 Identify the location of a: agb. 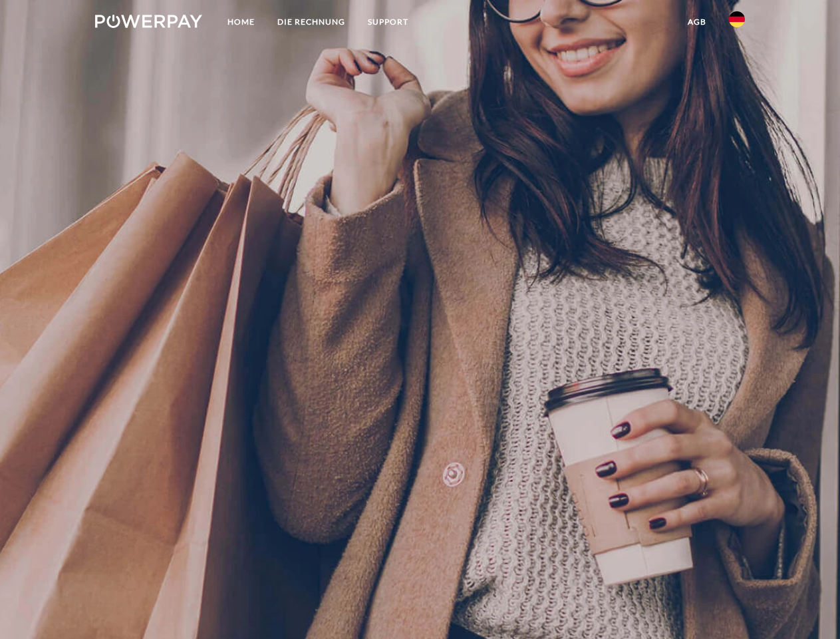
(697, 22).